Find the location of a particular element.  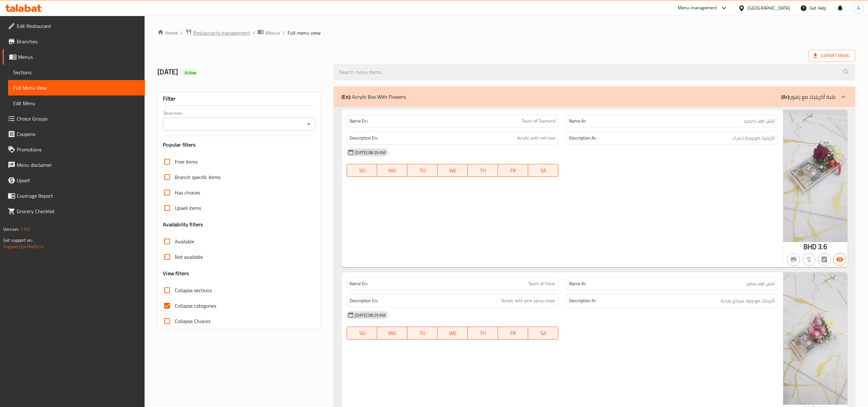

h3: Popular filters is located at coordinates (239, 144).